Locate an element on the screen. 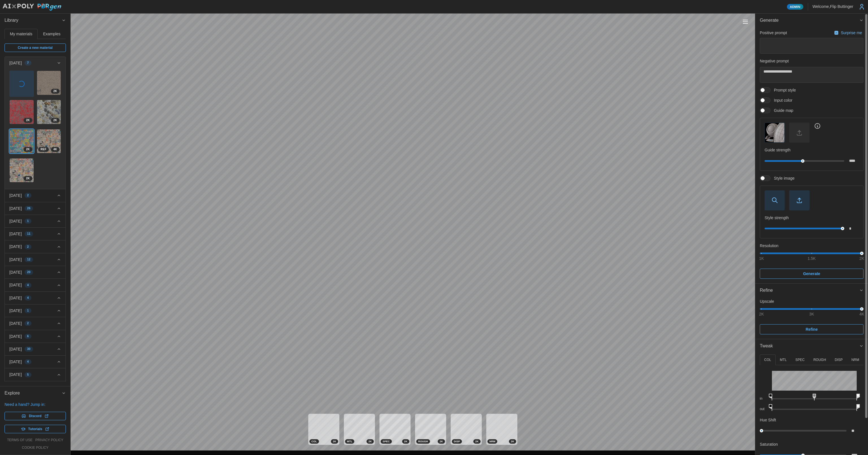 This screenshot has height=455, width=868. a: Tutorials is located at coordinates (35, 429).